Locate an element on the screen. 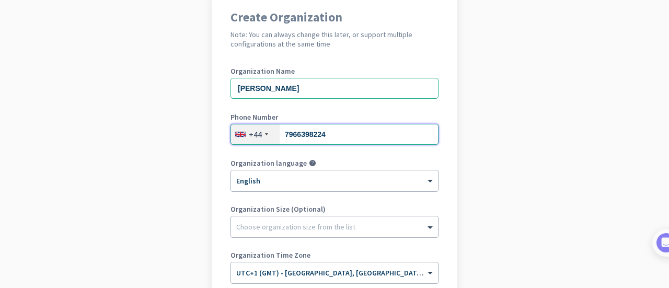 The height and width of the screenshot is (288, 669). label: Phone Number is located at coordinates (334, 117).